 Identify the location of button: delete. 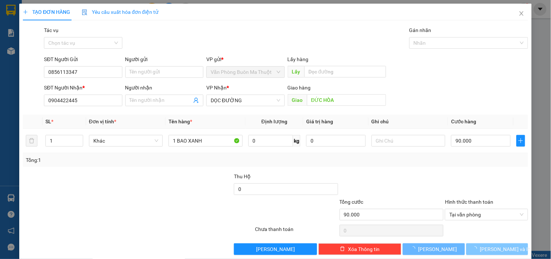
(32, 141).